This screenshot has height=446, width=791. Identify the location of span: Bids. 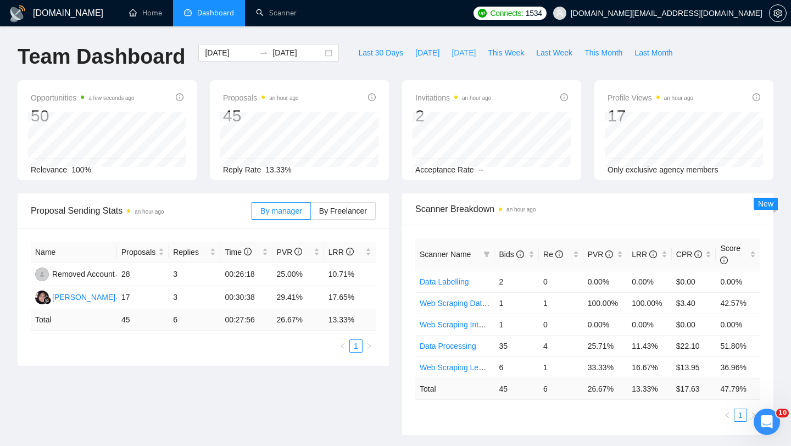
(511, 254).